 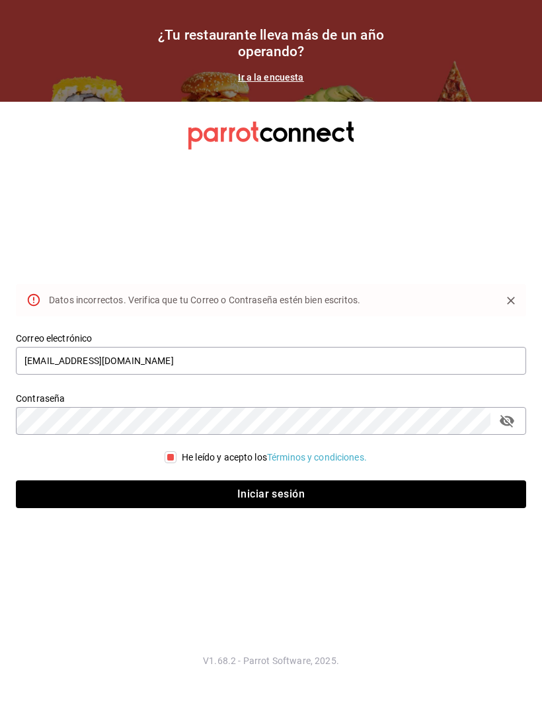 What do you see at coordinates (507, 421) in the screenshot?
I see `button: passwordField` at bounding box center [507, 421].